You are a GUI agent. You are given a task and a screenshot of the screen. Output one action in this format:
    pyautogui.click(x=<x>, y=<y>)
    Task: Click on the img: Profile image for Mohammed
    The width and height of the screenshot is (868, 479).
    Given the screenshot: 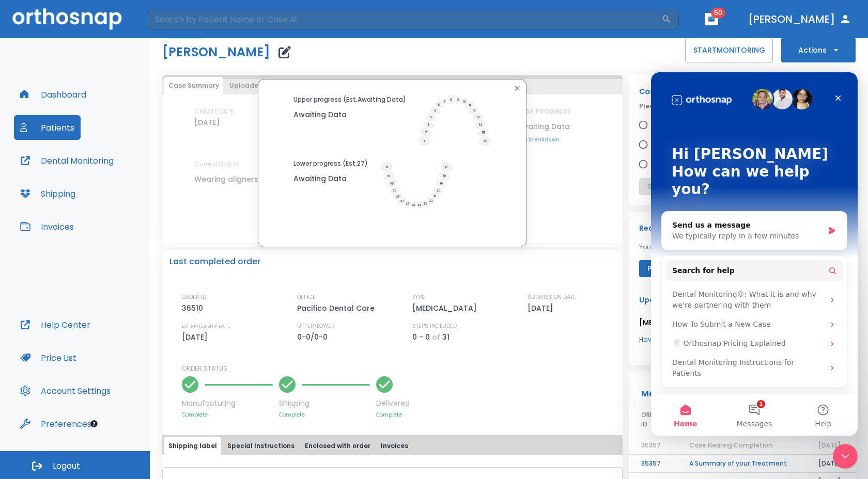 What is the action you would take?
    pyautogui.click(x=132, y=27)
    